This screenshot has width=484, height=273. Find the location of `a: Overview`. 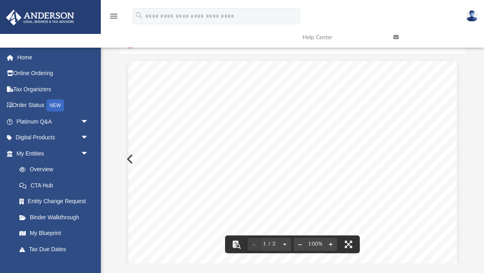

a: Overview is located at coordinates (56, 169).